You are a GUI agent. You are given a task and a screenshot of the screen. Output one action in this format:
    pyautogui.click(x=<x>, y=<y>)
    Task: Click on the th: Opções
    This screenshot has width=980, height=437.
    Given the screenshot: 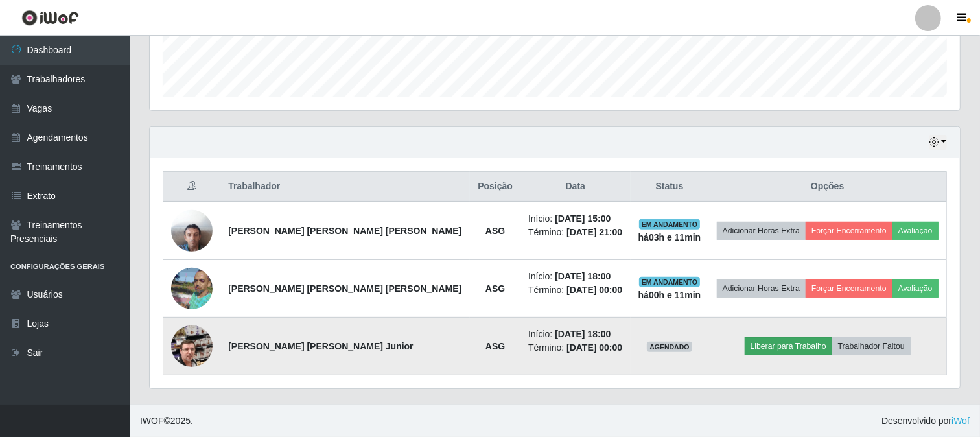 What is the action you would take?
    pyautogui.click(x=827, y=186)
    